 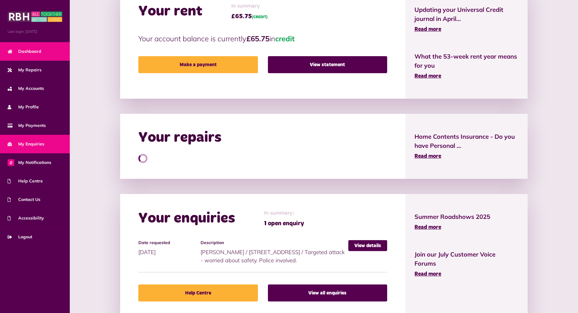 What do you see at coordinates (198, 293) in the screenshot?
I see `a: Help Centre` at bounding box center [198, 293].